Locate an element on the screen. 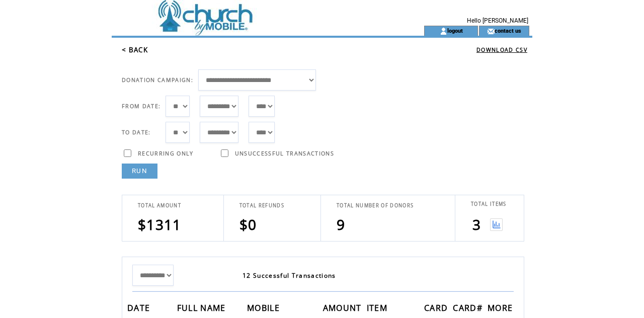 This screenshot has width=644, height=318. img: account_icon.gif is located at coordinates (443, 31).